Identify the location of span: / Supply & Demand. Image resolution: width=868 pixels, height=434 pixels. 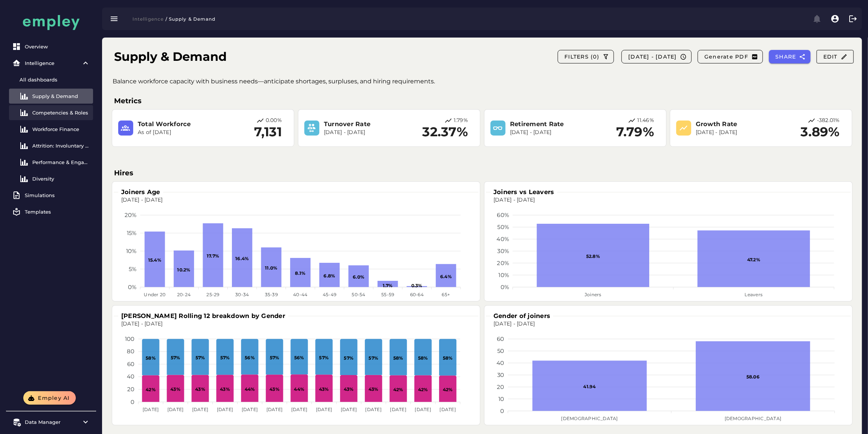
(191, 19).